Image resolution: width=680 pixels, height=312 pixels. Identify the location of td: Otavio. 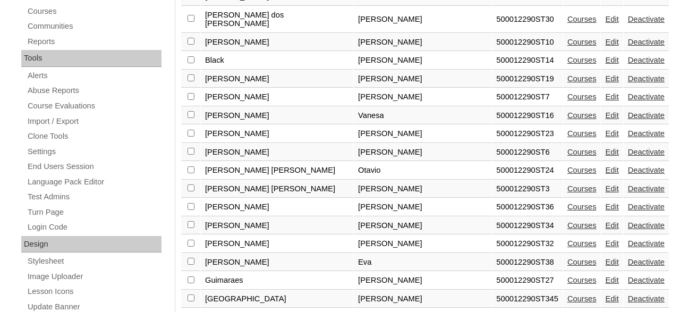
(422, 170).